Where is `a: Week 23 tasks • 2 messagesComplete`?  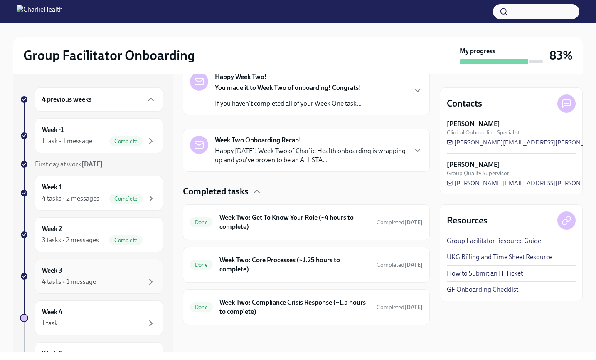
a: Week 23 tasks • 2 messagesComplete is located at coordinates (91, 234).